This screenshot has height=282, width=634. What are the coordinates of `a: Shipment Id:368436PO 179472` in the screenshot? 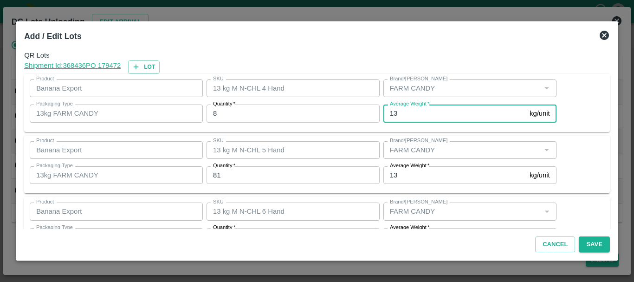 It's located at (72, 67).